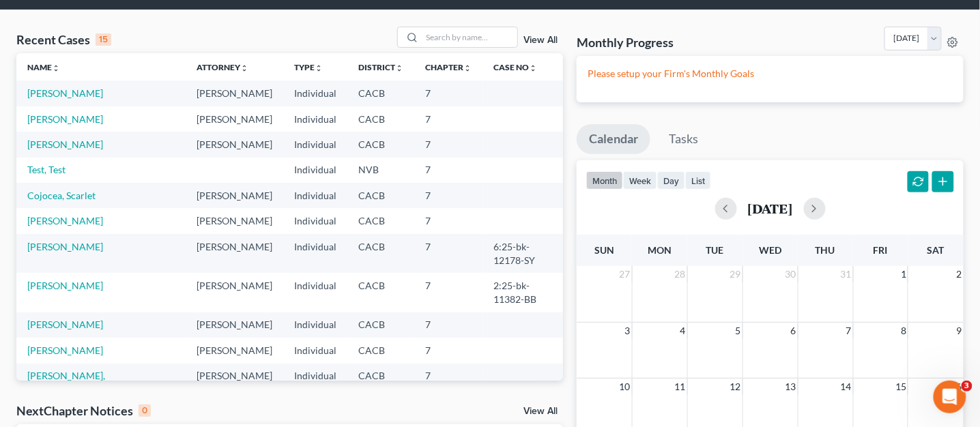 This screenshot has height=427, width=980. What do you see at coordinates (791, 387) in the screenshot?
I see `span: 13` at bounding box center [791, 387].